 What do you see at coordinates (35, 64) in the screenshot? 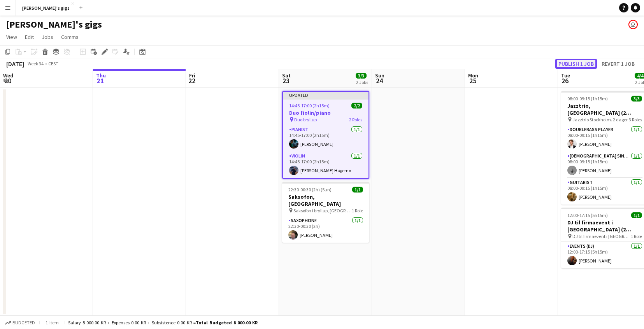
I see `span: Week 34` at bounding box center [35, 64].